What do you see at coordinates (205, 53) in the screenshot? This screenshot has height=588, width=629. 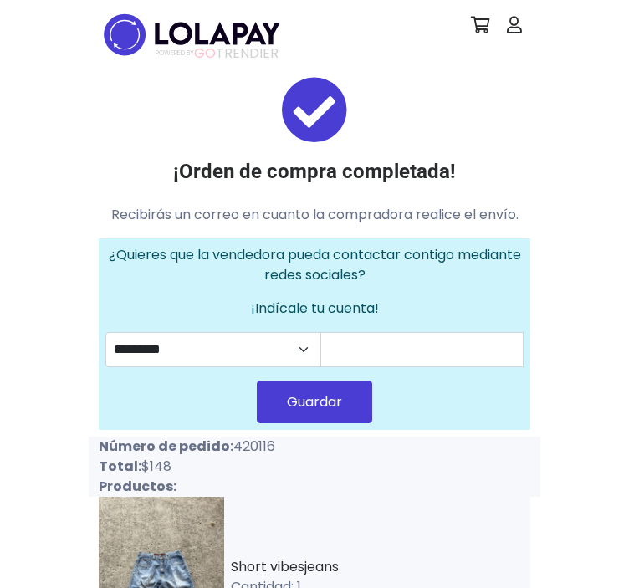 I see `span: GO` at bounding box center [205, 53].